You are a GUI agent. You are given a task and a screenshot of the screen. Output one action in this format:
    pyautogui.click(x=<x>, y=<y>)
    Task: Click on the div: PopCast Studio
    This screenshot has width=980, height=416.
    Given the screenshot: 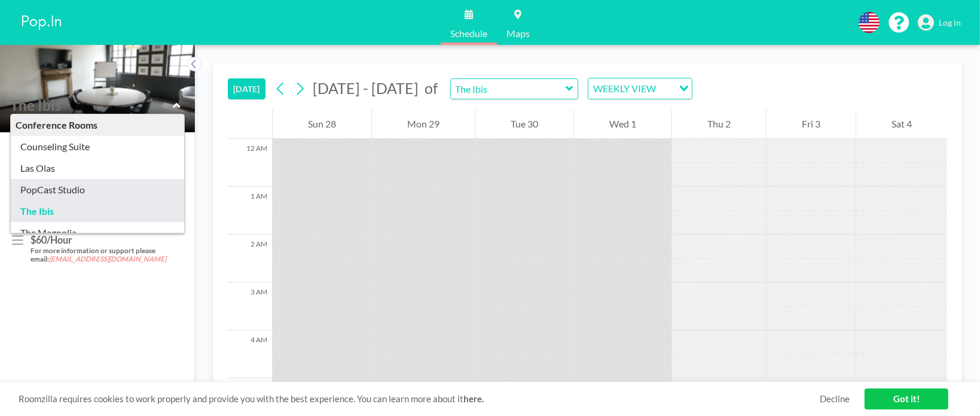 What is the action you would take?
    pyautogui.click(x=98, y=189)
    